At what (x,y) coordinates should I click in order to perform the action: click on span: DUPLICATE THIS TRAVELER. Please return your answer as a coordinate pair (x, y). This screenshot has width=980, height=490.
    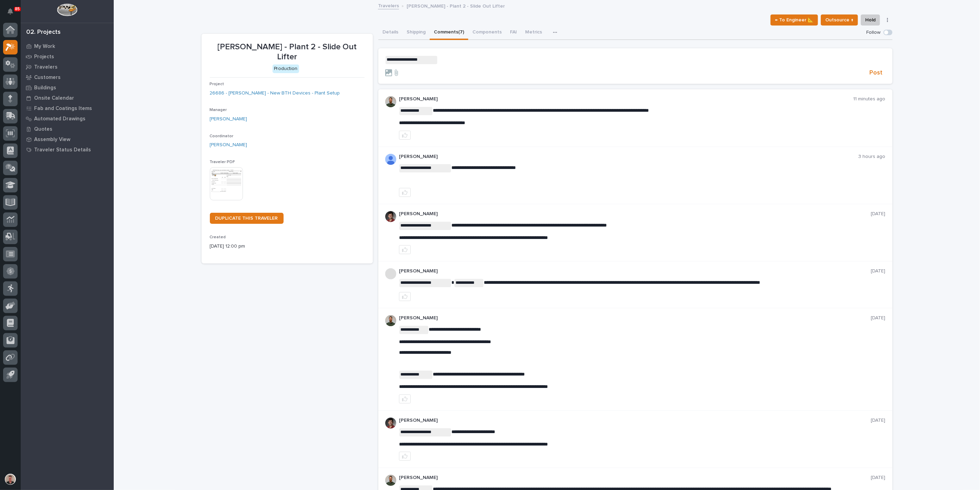
    Looking at the image, I should click on (246, 218).